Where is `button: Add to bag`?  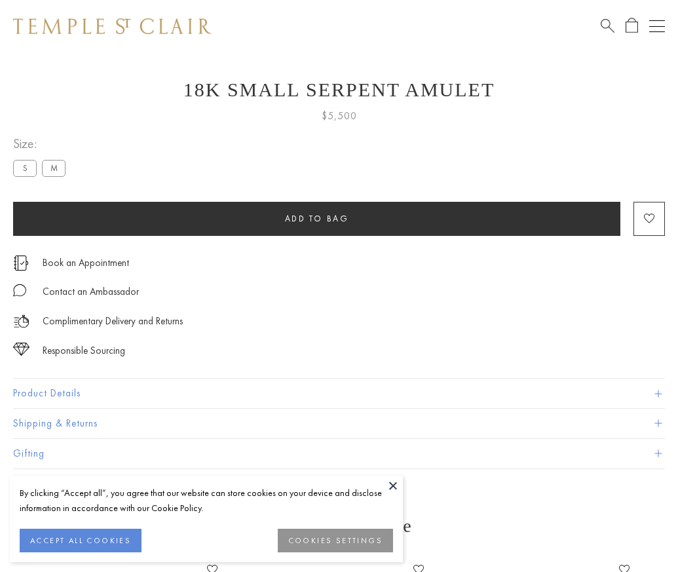 button: Add to bag is located at coordinates (316, 219).